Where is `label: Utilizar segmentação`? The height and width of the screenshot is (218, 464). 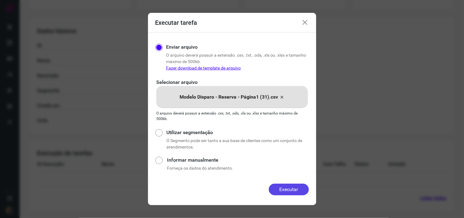 label: Utilizar segmentação is located at coordinates (238, 133).